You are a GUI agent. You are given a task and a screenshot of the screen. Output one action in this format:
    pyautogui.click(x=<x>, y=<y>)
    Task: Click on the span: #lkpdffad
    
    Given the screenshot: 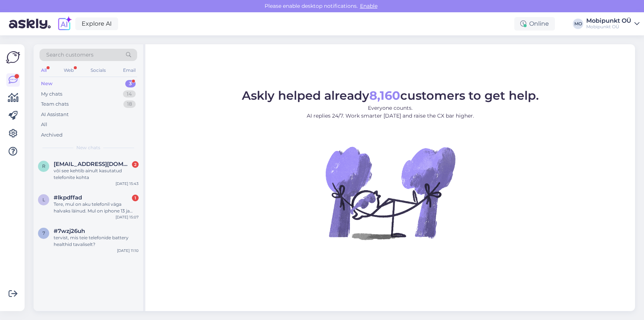 What is the action you would take?
    pyautogui.click(x=68, y=198)
    